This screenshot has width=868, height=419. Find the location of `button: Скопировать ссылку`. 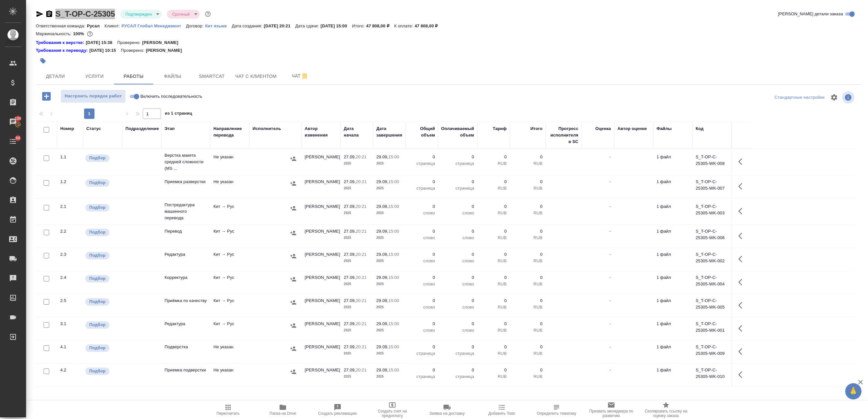

button: Скопировать ссылку is located at coordinates (49, 14).